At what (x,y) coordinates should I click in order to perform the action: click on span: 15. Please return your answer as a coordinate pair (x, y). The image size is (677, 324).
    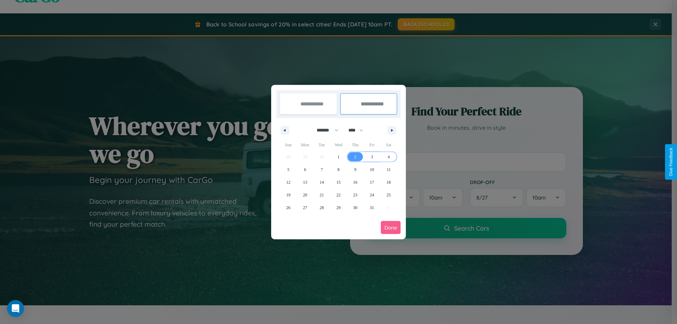
    Looking at the image, I should click on (338, 182).